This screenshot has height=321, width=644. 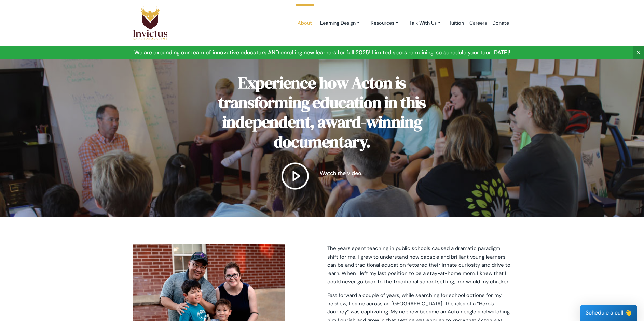 I want to click on div: Schedule a call 👋, so click(x=608, y=313).